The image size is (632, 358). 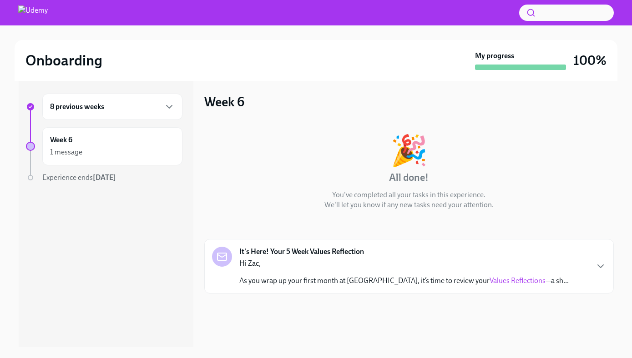 What do you see at coordinates (79, 177) in the screenshot?
I see `span: Experience ends` at bounding box center [79, 177].